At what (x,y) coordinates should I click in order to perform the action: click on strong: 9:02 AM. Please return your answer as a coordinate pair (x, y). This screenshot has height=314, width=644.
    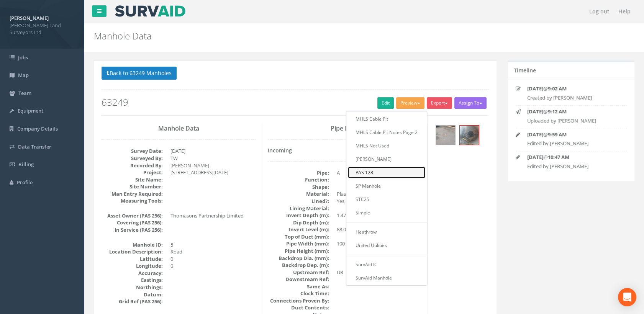
    Looking at the image, I should click on (558, 88).